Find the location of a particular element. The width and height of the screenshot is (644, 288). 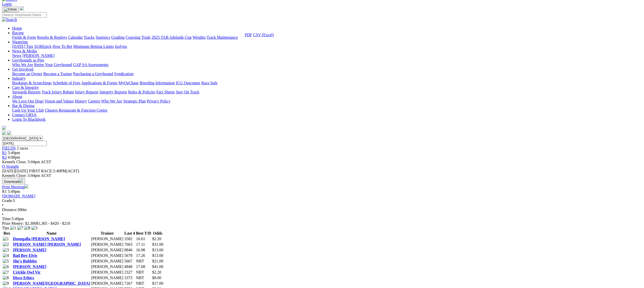

div: Racing is located at coordinates (327, 38).